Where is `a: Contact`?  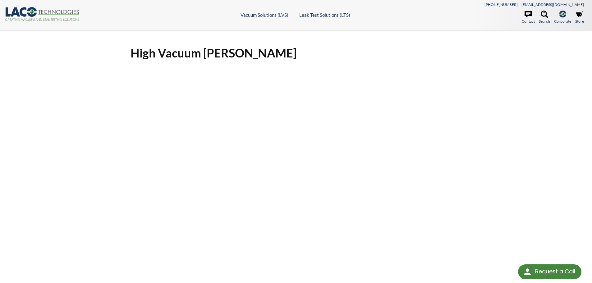 a: Contact is located at coordinates (529, 17).